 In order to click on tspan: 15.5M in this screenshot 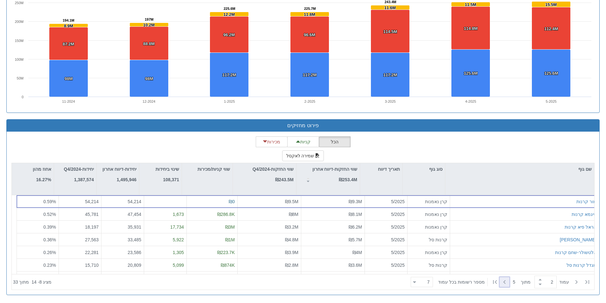, I will do `click(551, 4)`.